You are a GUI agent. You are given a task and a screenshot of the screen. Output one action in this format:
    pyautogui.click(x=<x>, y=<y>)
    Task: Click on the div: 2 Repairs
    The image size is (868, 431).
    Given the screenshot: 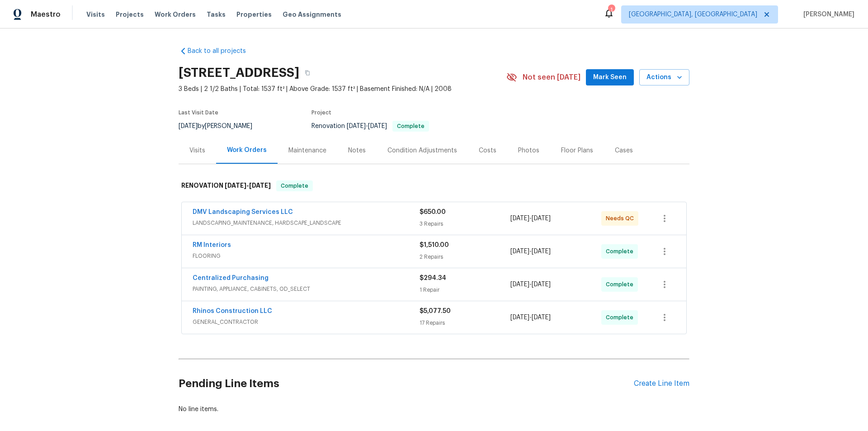 What is the action you would take?
    pyautogui.click(x=465, y=257)
    